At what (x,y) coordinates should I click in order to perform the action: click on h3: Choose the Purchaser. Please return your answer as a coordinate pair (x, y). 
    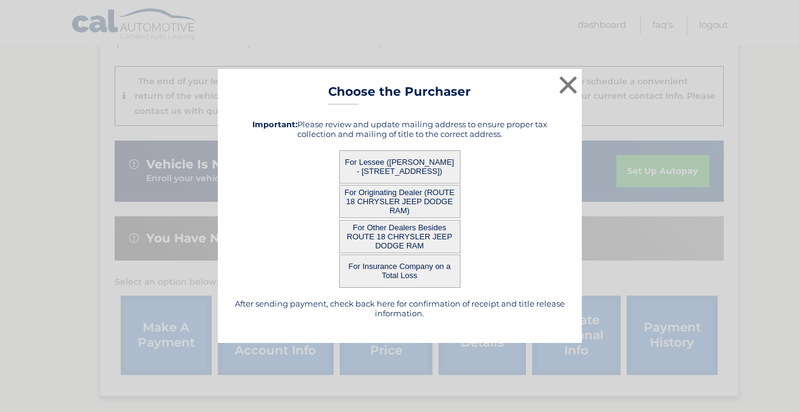
    Looking at the image, I should click on (399, 95).